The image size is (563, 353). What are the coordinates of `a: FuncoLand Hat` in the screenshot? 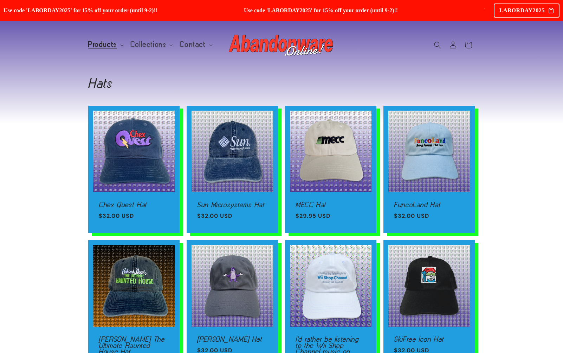 It's located at (429, 205).